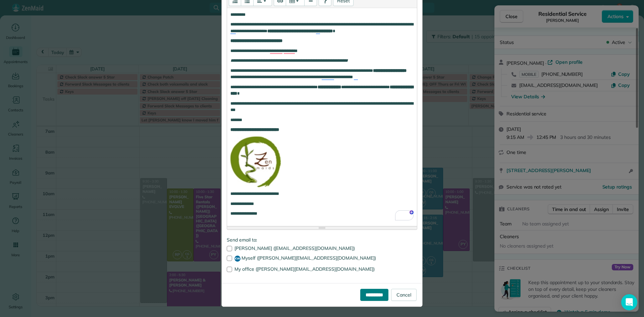 Image resolution: width=644 pixels, height=317 pixels. What do you see at coordinates (322, 228) in the screenshot?
I see `div: Resize` at bounding box center [322, 228].